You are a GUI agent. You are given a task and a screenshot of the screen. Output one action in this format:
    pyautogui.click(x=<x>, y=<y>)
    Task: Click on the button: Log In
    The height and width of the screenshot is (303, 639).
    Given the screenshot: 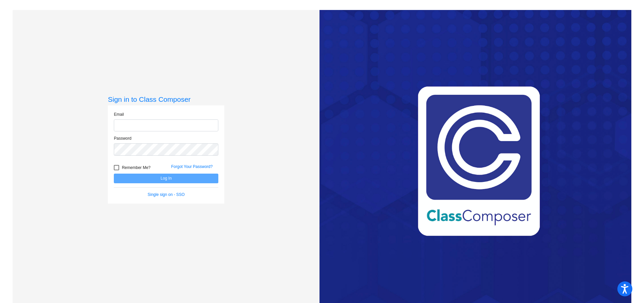 What is the action you would take?
    pyautogui.click(x=166, y=178)
    